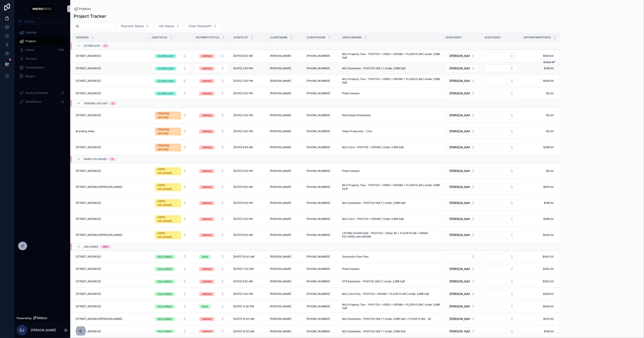 This screenshot has width=644, height=338. Describe the element at coordinates (42, 93) in the screenshot. I see `a: Acuity Scheduling` at that location.